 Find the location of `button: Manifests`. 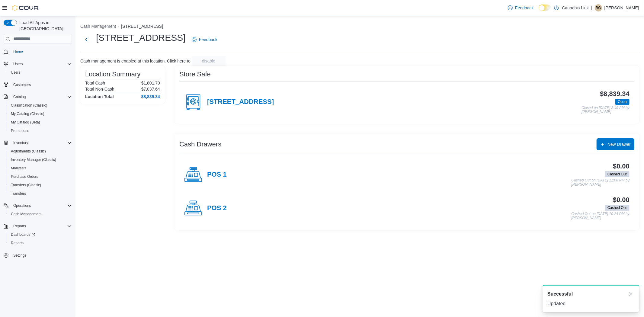

button: Manifests is located at coordinates (40, 168).